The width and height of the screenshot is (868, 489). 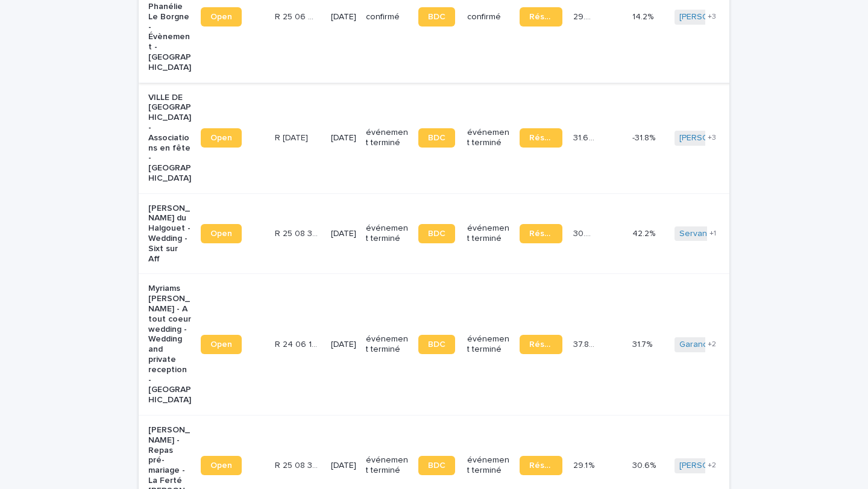 What do you see at coordinates (585, 464) in the screenshot?
I see `p: 29.1 %` at bounding box center [585, 464].